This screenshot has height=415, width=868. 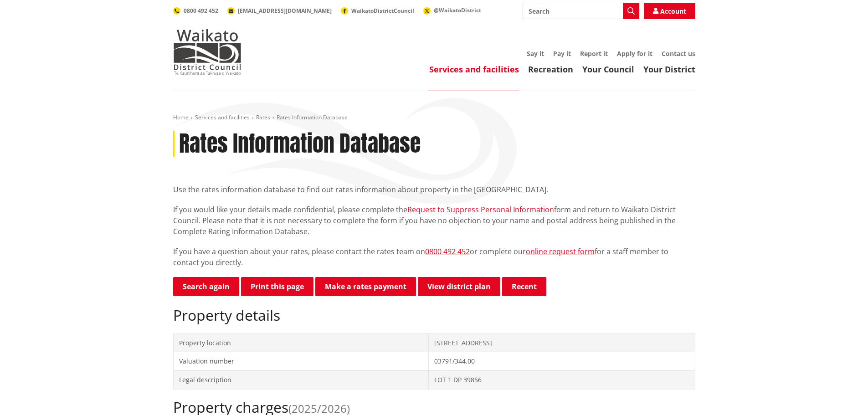 I want to click on td: 03791/344.00, so click(x=562, y=361).